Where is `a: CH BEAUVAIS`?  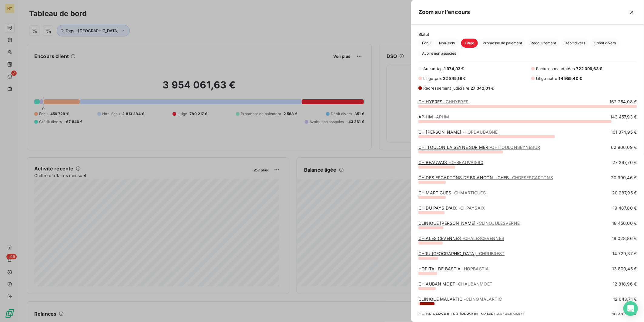 a: CH BEAUVAIS is located at coordinates (451, 162).